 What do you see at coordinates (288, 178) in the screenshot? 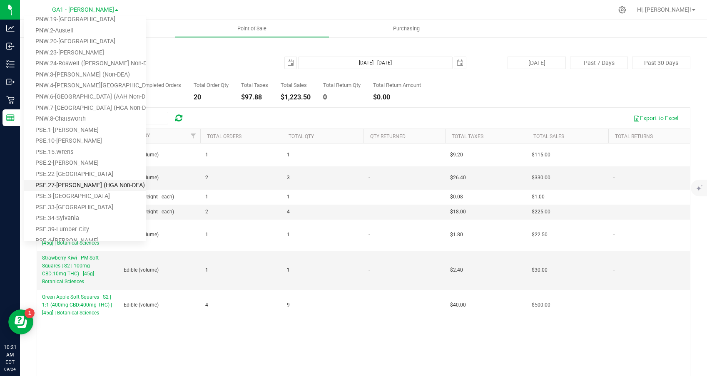
I see `span: 3` at bounding box center [288, 178].